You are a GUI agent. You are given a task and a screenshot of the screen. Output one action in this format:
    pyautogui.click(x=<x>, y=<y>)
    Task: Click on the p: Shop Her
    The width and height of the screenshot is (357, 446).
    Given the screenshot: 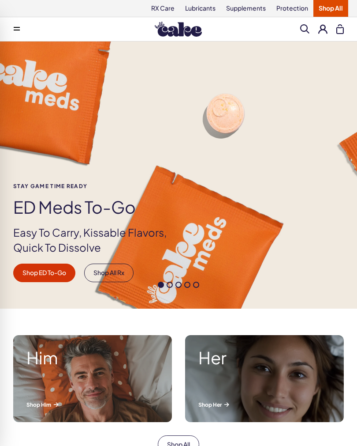 What is the action you would take?
    pyautogui.click(x=265, y=404)
    